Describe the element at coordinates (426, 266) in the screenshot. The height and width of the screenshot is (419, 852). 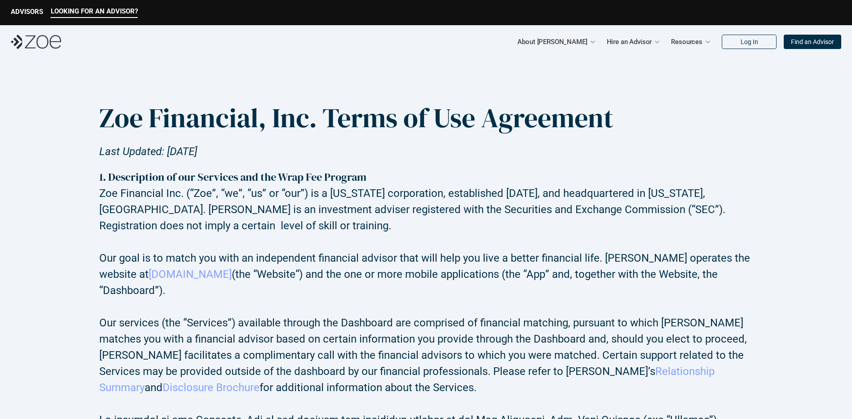
I see `h2: Our goal is to match you with an independent financial advisor that will help you live a better f...` at that location.